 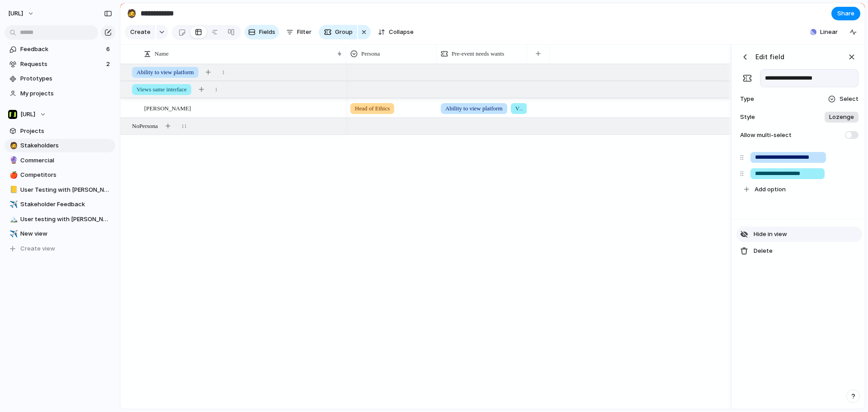 What do you see at coordinates (66, 205) in the screenshot?
I see `span: Stakeholder Feedback` at bounding box center [66, 205].